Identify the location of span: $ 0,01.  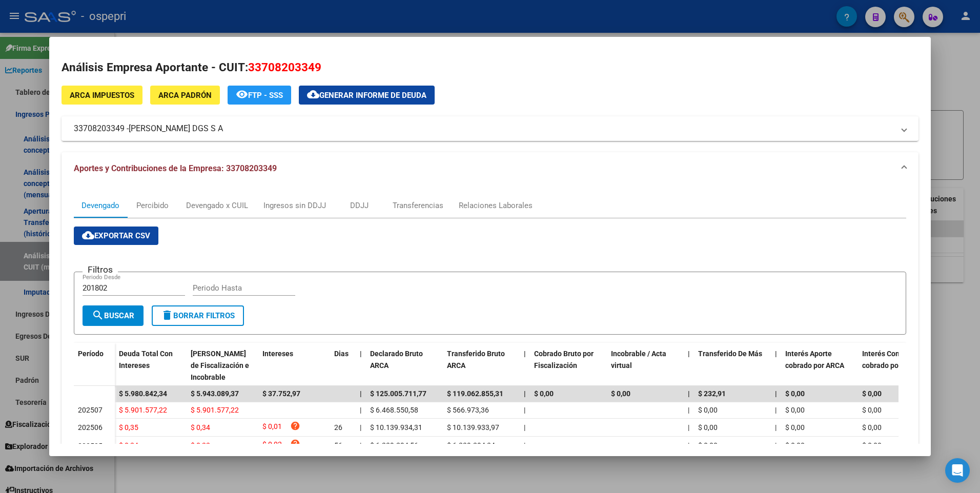
(273, 427).